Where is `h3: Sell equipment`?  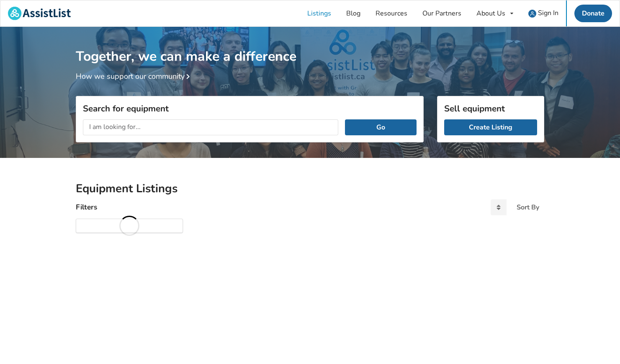 h3: Sell equipment is located at coordinates (491, 108).